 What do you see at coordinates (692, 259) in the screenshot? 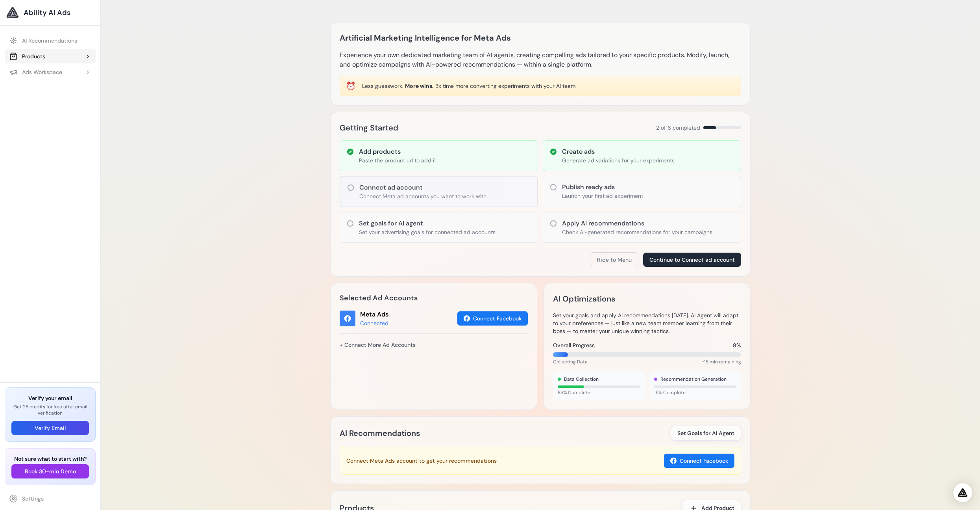
I see `button: Continue to Connect ad account` at bounding box center [692, 259].